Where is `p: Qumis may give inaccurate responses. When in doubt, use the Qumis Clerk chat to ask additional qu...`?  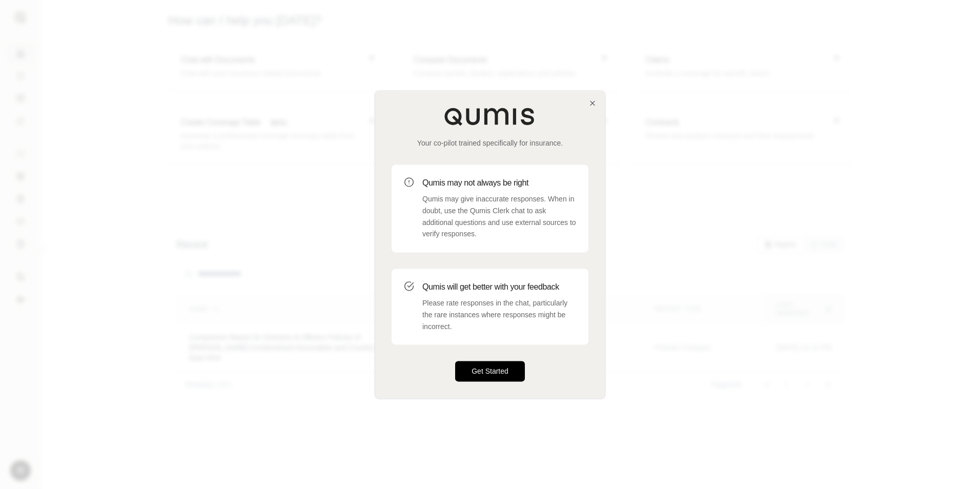
p: Qumis may give inaccurate responses. When in doubt, use the Qumis Clerk chat to ask additional qu... is located at coordinates (499, 217).